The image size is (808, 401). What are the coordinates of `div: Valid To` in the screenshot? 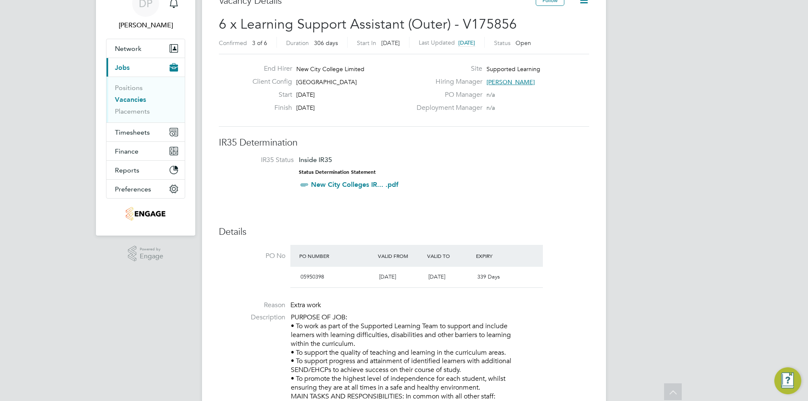 It's located at (449, 256).